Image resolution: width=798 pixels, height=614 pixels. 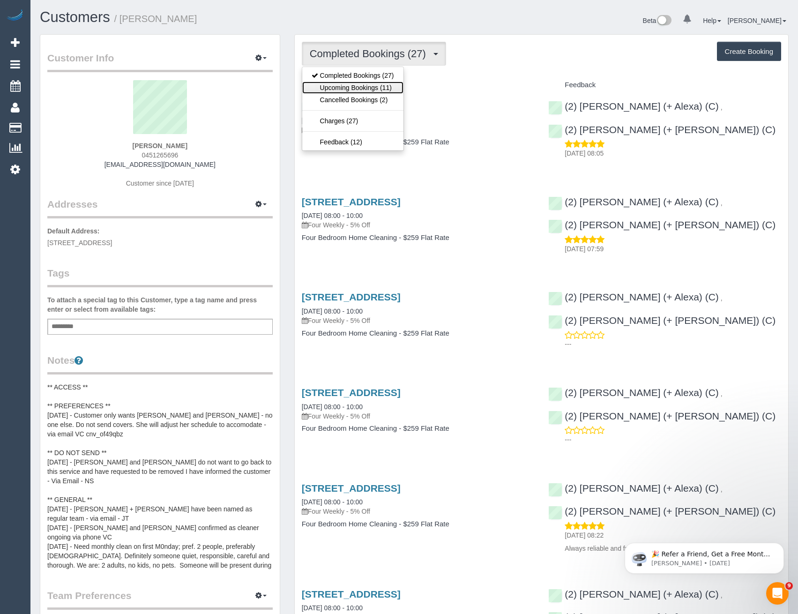 I want to click on img: Profile image for Ellie, so click(x=29, y=36).